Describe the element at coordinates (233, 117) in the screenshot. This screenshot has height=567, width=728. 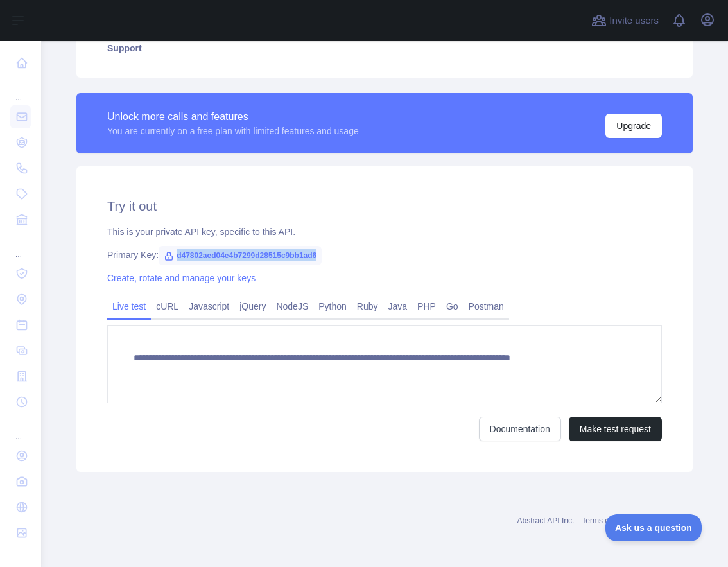
I see `div: Unlock more calls and features` at that location.